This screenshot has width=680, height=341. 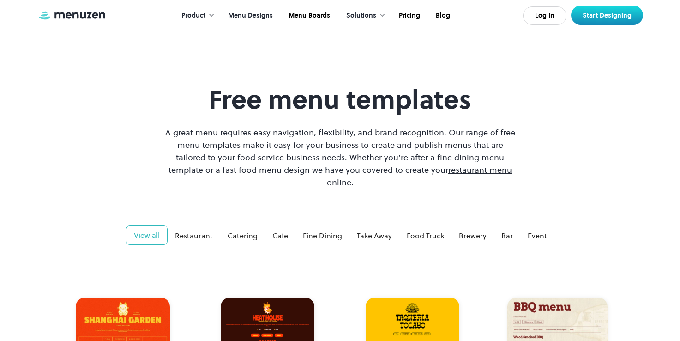 I want to click on div: Cafe, so click(x=280, y=236).